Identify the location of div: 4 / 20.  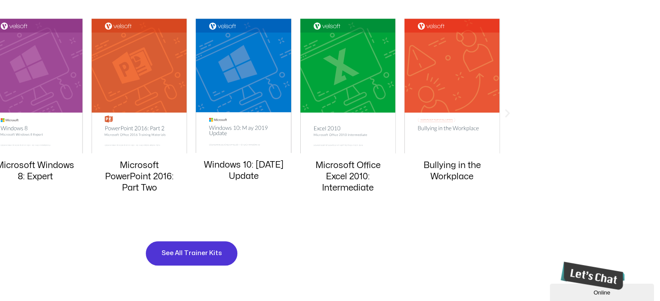
(243, 120).